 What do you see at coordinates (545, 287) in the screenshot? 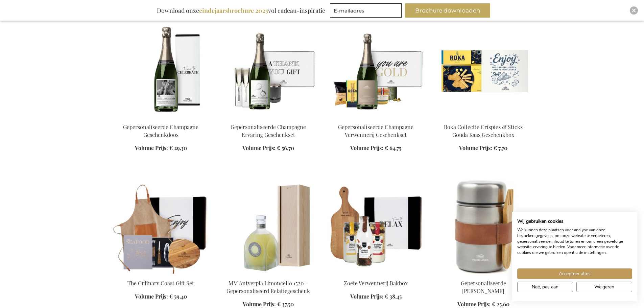
I see `button: Pas cookie voorkeuren aan` at bounding box center [545, 287].